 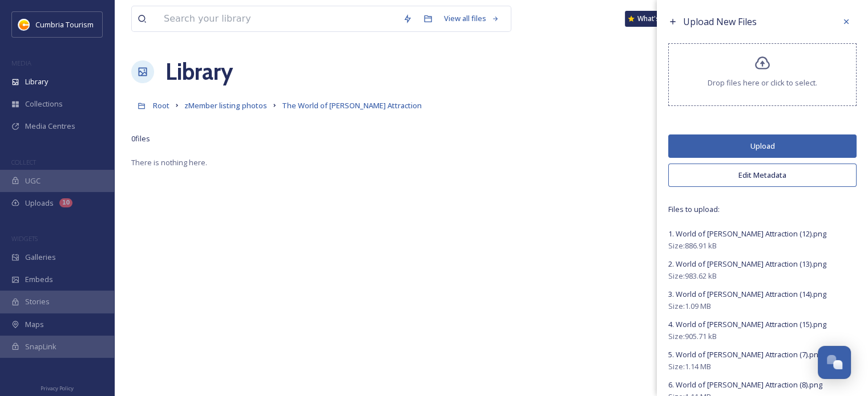 What do you see at coordinates (834, 363) in the screenshot?
I see `button: Open Chat` at bounding box center [834, 363].